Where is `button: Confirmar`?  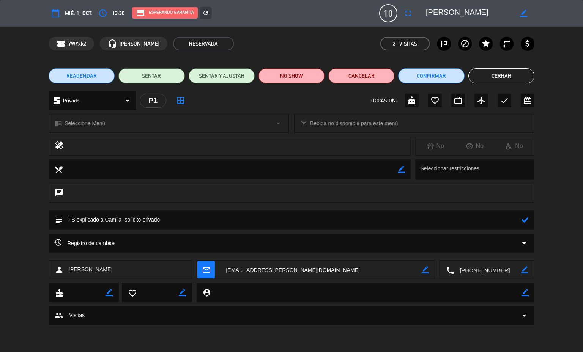 button: Confirmar is located at coordinates (431, 76).